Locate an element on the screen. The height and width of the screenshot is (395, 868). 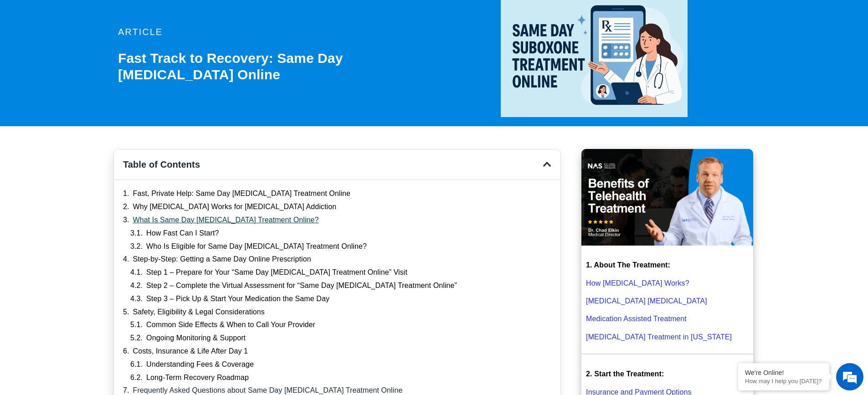
strong: 1. About The Treatment: is located at coordinates (628, 265).